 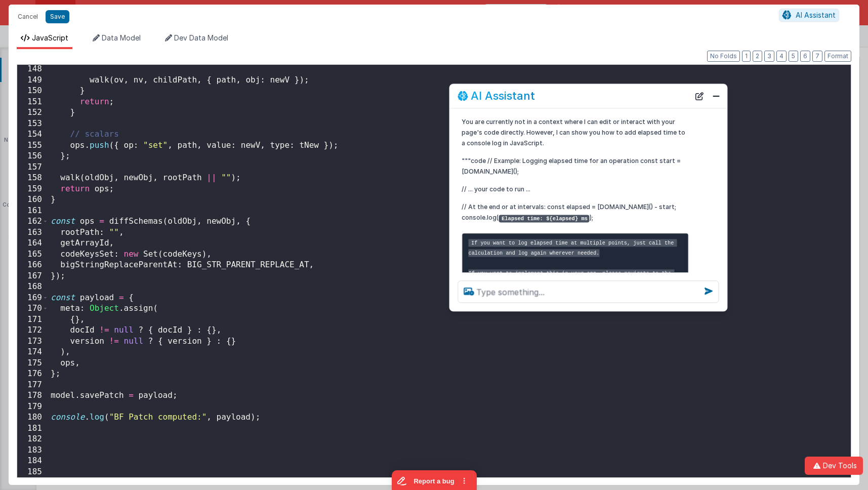 I want to click on div: 183, so click(x=33, y=450).